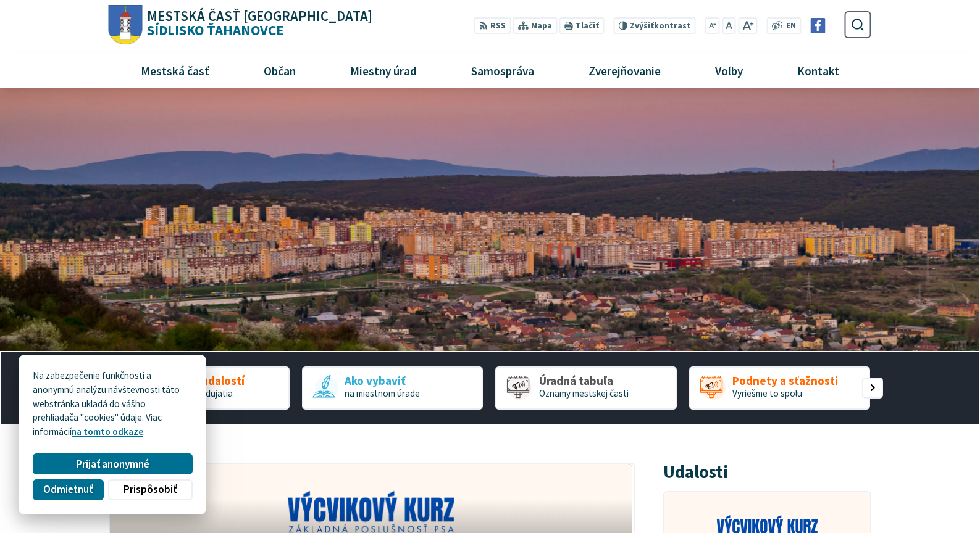 The height and width of the screenshot is (533, 980). Describe the element at coordinates (113, 404) in the screenshot. I see `p: Na zabezpečenie funkčnosti a anonymnú analýzu návštevnosti táto webstránka ukladá do vášho prehli...` at that location.